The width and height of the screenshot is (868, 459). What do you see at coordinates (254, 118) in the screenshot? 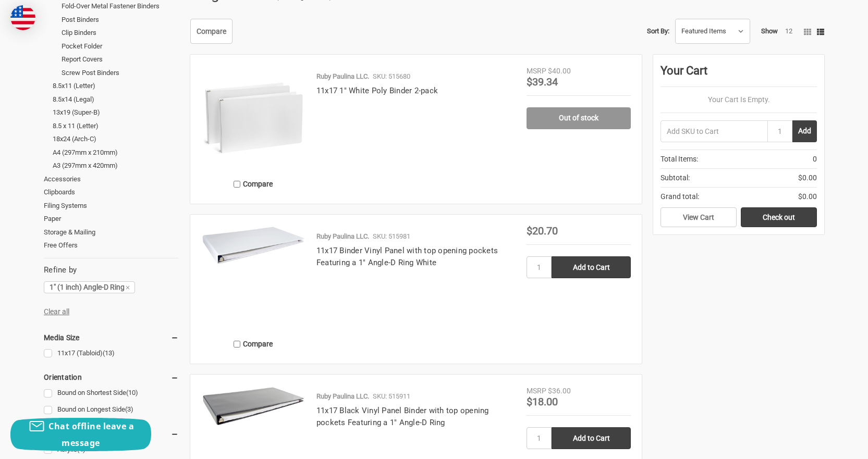
I see `img: 11x17 1" White Poly Binder 2-pack` at bounding box center [254, 118].